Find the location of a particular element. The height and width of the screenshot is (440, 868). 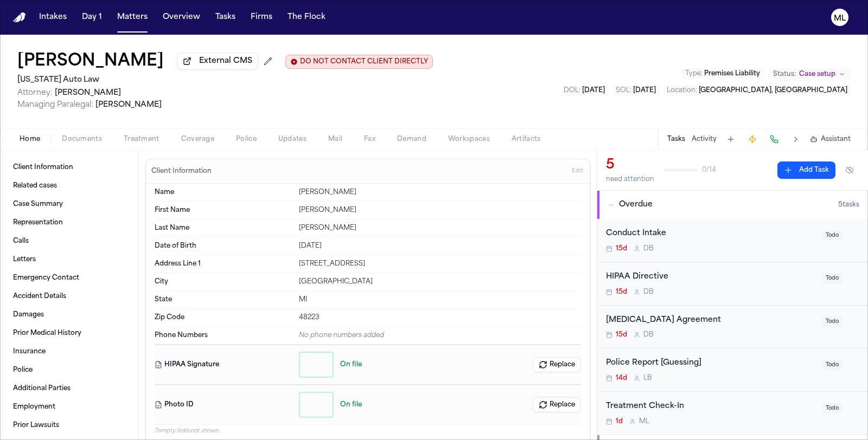

a: Police is located at coordinates (69, 370).